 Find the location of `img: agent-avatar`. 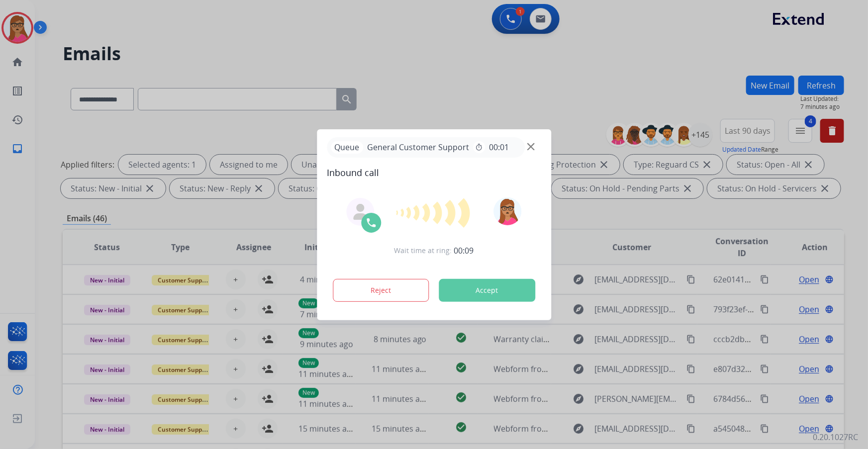

img: agent-avatar is located at coordinates (360, 212).